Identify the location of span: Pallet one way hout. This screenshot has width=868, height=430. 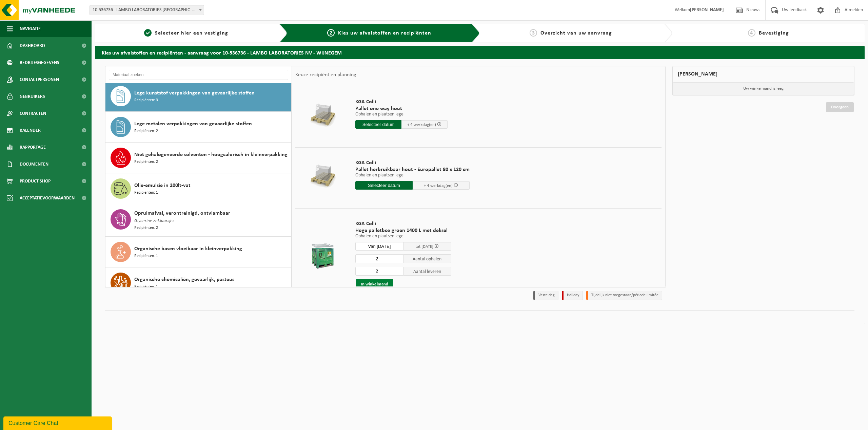
(401, 108).